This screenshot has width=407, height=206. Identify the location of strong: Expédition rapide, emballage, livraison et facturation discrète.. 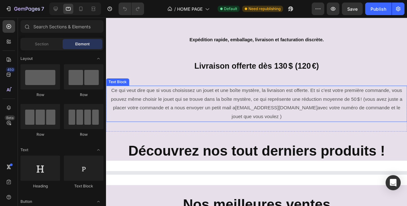
(156, 23).